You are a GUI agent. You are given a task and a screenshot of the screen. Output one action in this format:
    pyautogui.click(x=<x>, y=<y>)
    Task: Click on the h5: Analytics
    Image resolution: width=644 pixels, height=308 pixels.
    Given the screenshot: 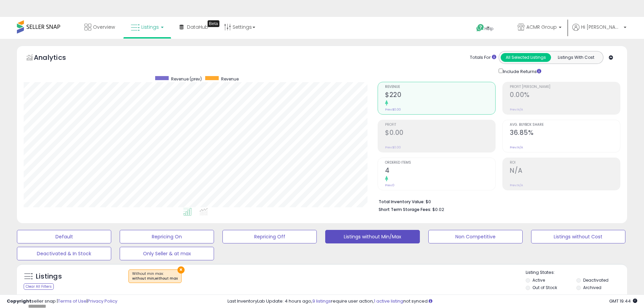 What is the action you would take?
    pyautogui.click(x=56, y=58)
    